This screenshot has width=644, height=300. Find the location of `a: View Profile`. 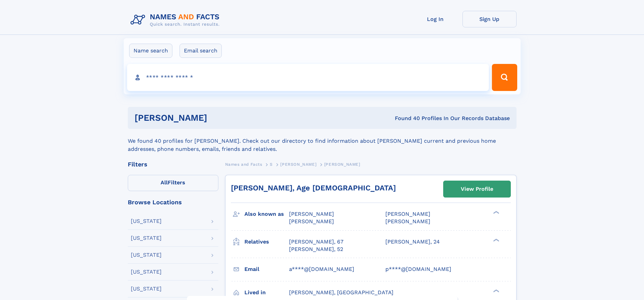

a: View Profile is located at coordinates (477, 189).